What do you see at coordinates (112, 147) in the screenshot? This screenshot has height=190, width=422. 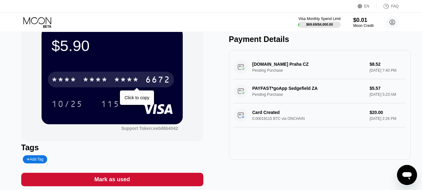 I see `div: Tags` at bounding box center [112, 147].